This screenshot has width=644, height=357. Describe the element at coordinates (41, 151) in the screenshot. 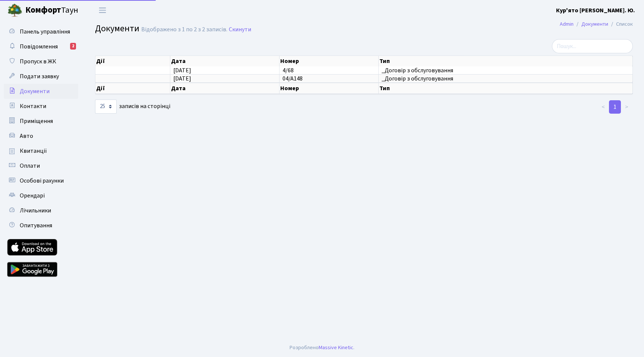

I see `a: Квитанції` at that location.